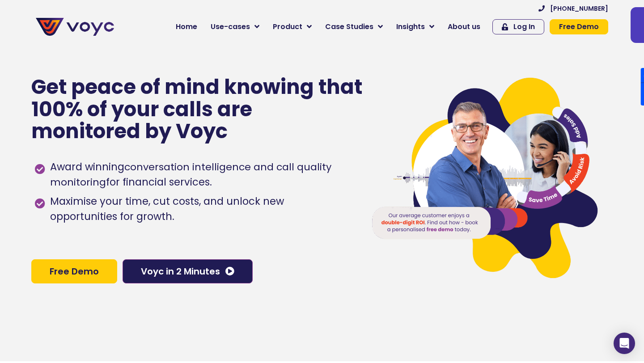 The image size is (644, 363). I want to click on span: Award winning for financial services., so click(200, 175).